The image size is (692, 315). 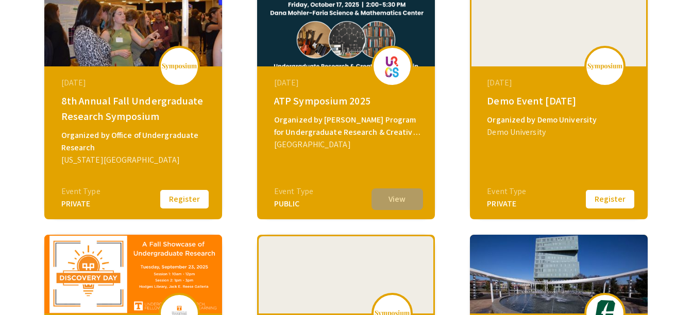 What do you see at coordinates (135, 109) in the screenshot?
I see `div: 8th Annual Fall Undergraduate Research Symposium` at bounding box center [135, 109].